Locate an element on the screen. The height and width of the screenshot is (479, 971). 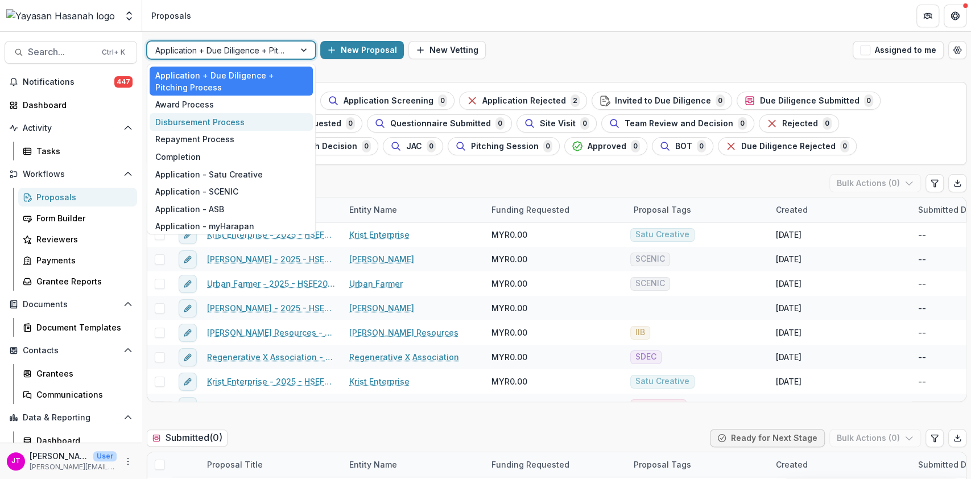
a: Reviewers is located at coordinates (77, 239).